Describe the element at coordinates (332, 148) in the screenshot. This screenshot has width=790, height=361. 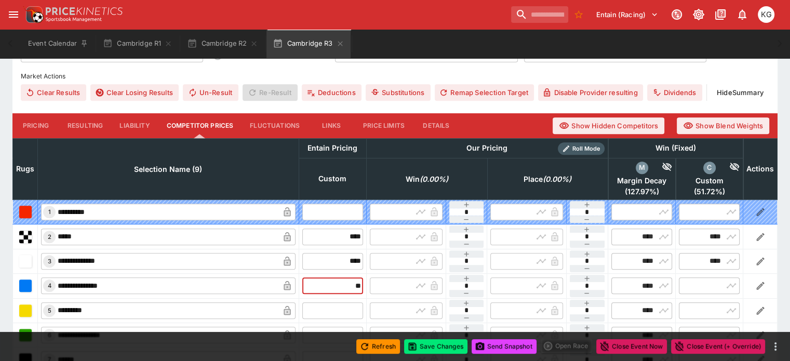
I see `th: Entain Pricing` at that location.